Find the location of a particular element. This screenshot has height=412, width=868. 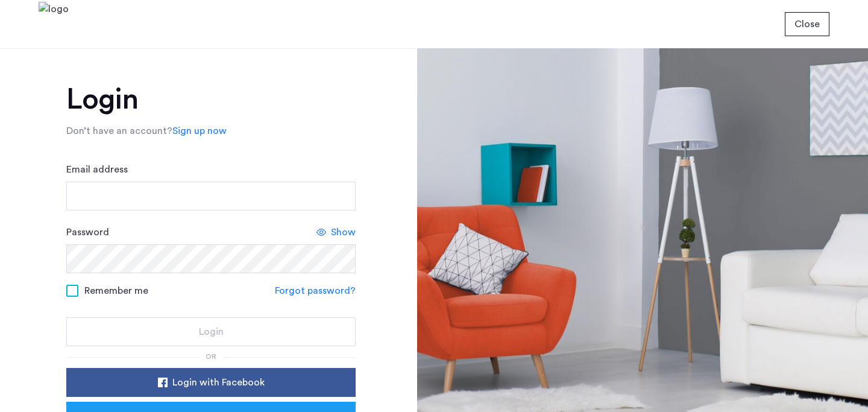

span: Don’t have an account? is located at coordinates (119, 131).